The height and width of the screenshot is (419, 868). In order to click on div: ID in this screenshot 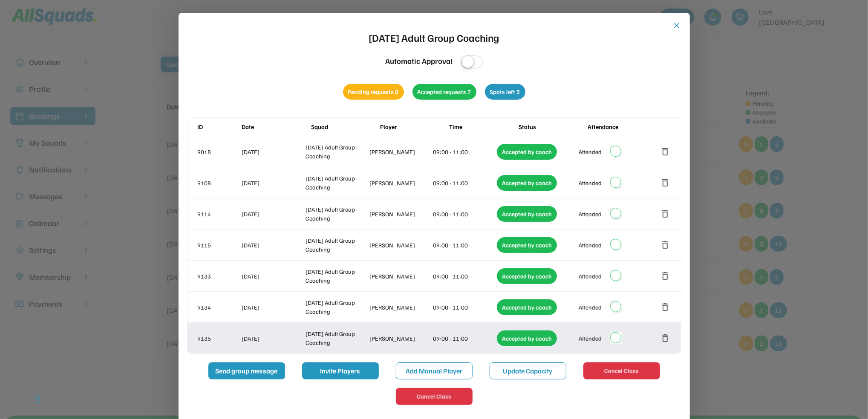, I will do `click(219, 126)`.